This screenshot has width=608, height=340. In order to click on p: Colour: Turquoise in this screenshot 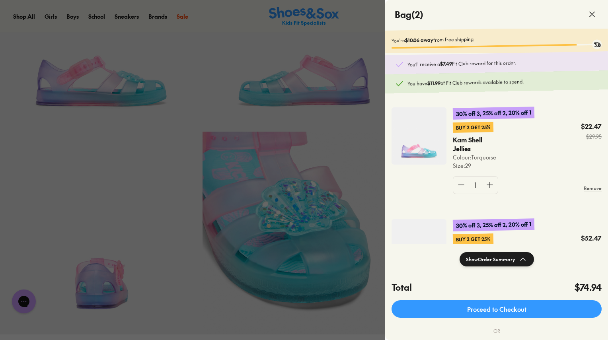, I will do `click(477, 157)`.